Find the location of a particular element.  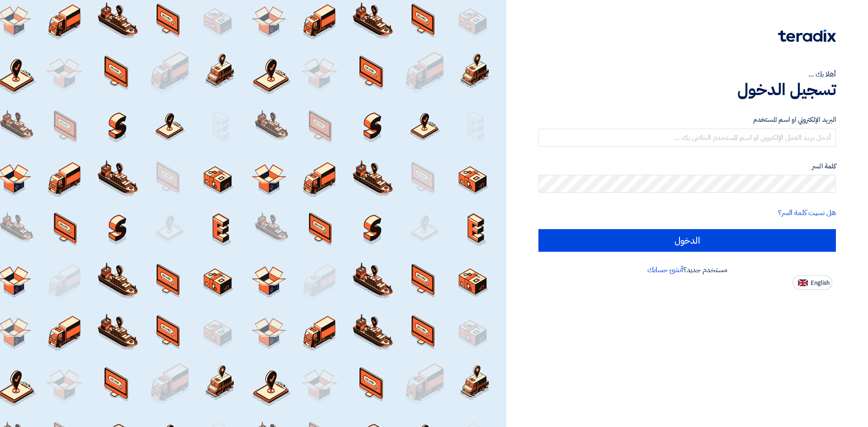

a: هل نسيت كلمة السر؟ is located at coordinates (807, 213).